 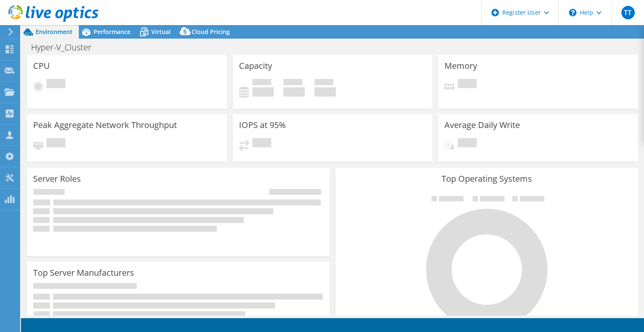 I want to click on span: Used, so click(x=261, y=83).